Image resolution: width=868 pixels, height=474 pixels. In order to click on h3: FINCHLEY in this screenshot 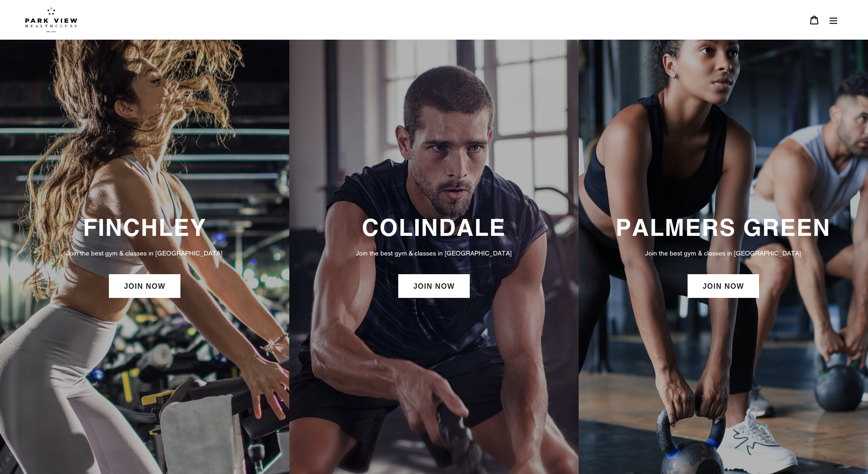, I will do `click(144, 227)`.